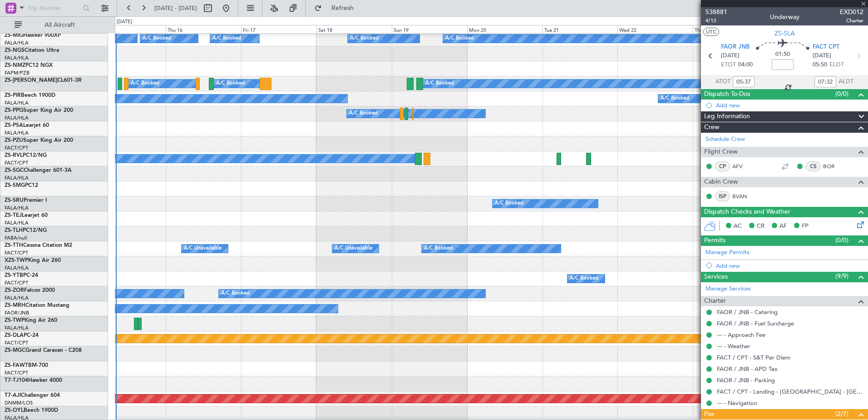 This screenshot has width=868, height=420. Describe the element at coordinates (711, 32) in the screenshot. I see `button: UTC` at that location.